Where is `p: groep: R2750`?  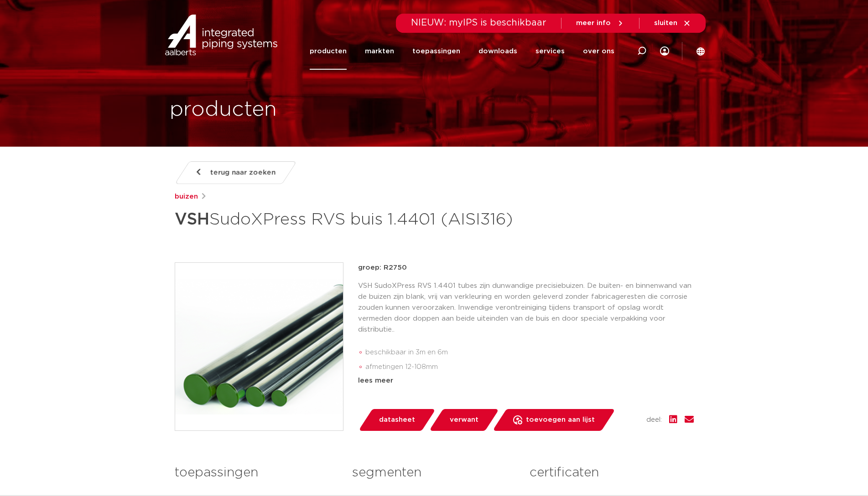
p: groep: R2750 is located at coordinates (526, 268).